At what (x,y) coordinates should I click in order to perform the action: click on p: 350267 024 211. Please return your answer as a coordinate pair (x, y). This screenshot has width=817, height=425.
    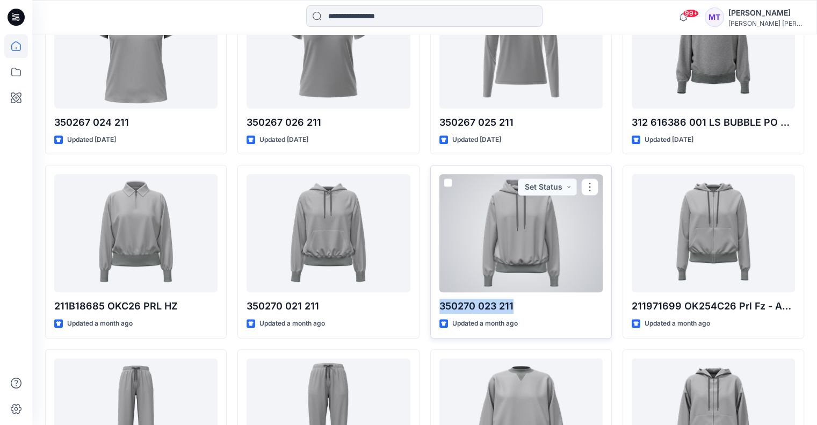
    Looking at the image, I should click on (136, 122).